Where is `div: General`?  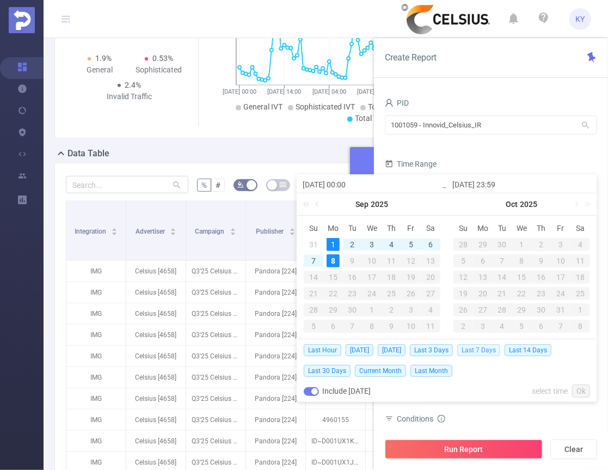
div: General is located at coordinates (100, 70).